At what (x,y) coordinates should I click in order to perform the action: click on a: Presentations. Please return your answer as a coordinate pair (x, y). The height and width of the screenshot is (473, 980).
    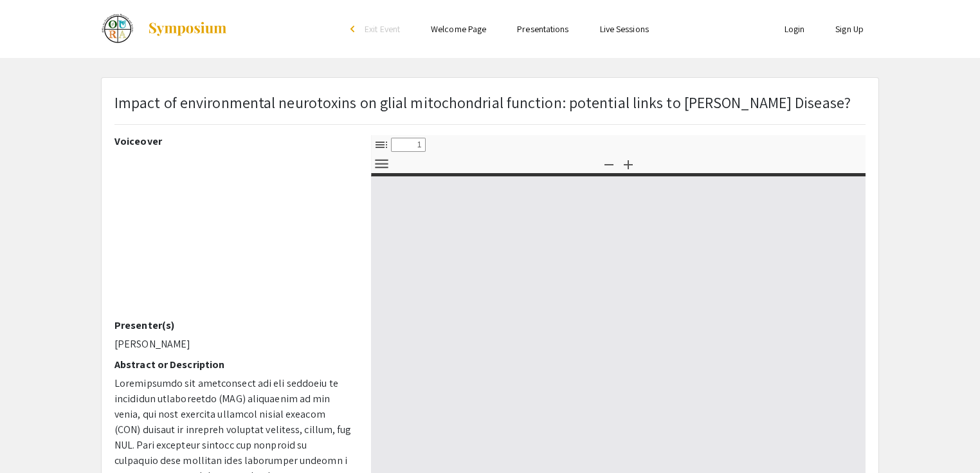
    Looking at the image, I should click on (543, 29).